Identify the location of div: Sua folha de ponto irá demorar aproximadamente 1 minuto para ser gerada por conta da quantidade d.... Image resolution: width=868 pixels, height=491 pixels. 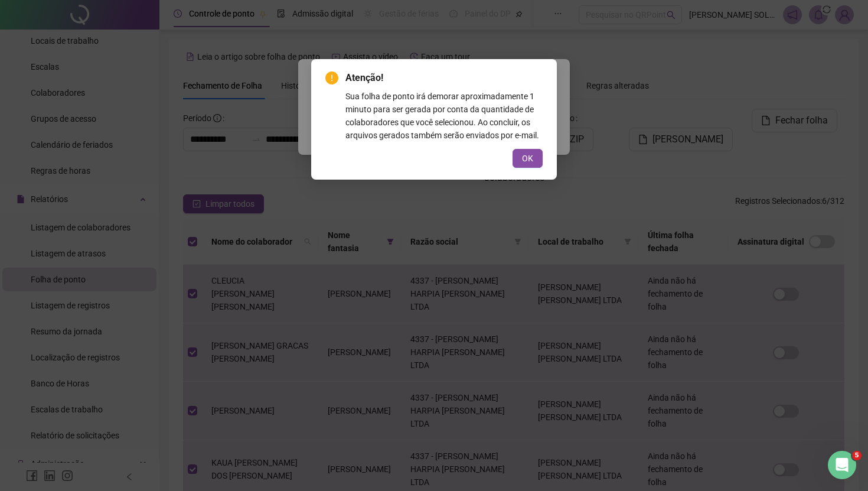
(444, 116).